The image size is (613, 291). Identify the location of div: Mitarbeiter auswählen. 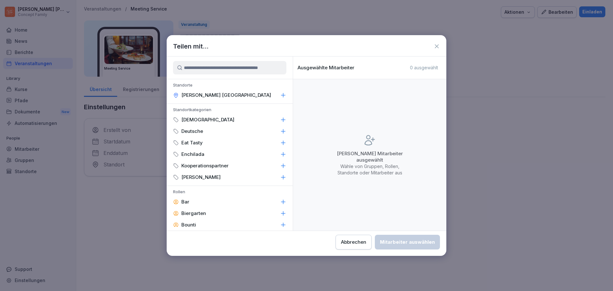
(407, 242).